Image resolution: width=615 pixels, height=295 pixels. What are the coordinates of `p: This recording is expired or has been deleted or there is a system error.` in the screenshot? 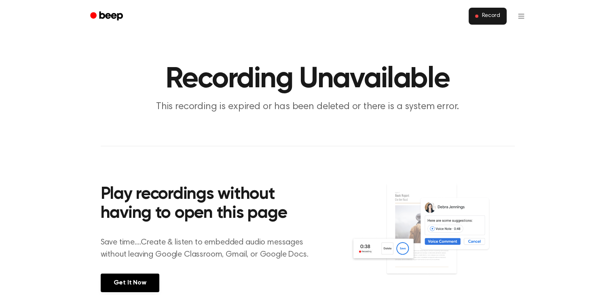 It's located at (308, 107).